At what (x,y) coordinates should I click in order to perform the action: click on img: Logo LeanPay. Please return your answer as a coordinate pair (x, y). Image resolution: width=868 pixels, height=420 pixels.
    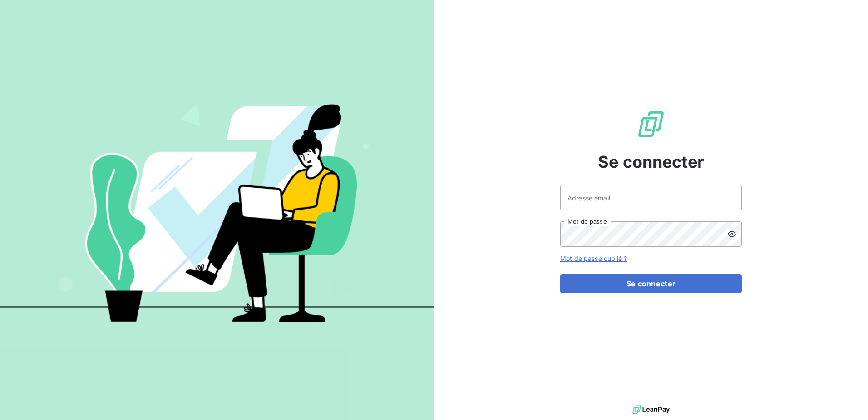
    Looking at the image, I should click on (651, 124).